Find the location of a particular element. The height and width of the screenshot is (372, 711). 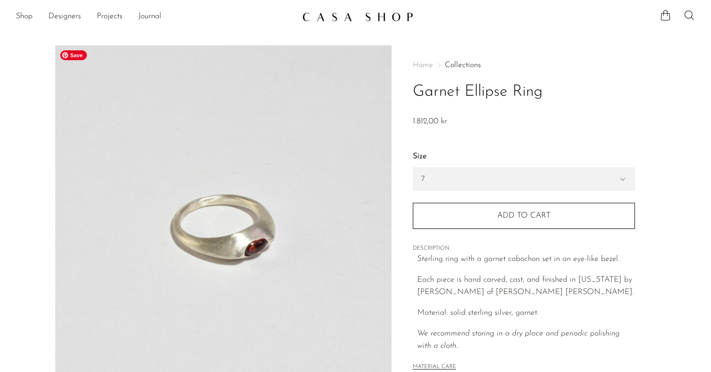

span: Save is located at coordinates (74, 55).